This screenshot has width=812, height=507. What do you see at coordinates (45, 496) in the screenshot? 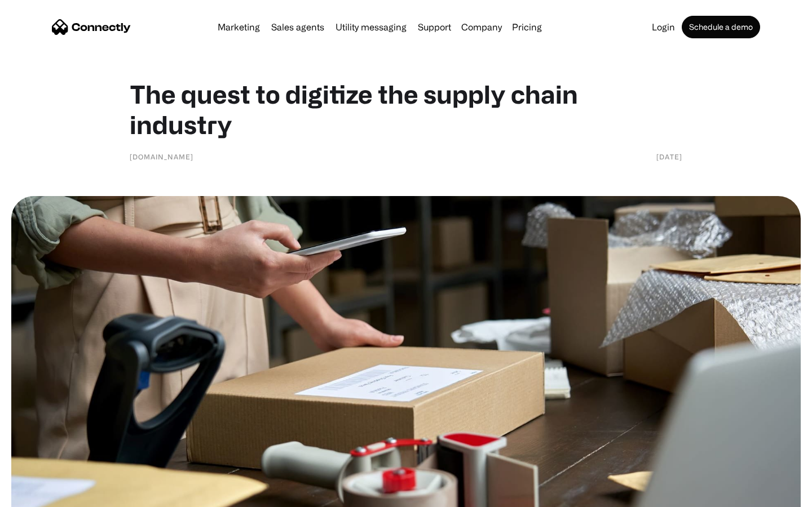
I see `ul: Language list` at bounding box center [45, 496].